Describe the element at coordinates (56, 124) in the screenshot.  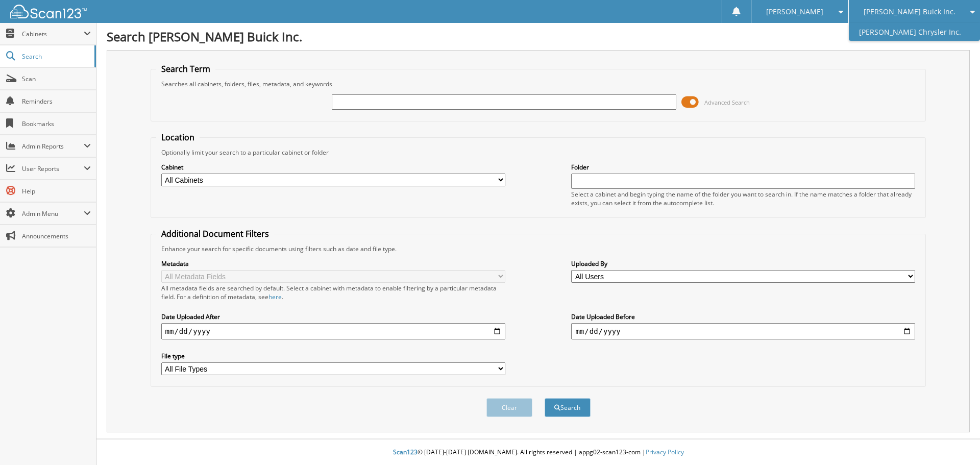
I see `span: Bookmarks` at that location.